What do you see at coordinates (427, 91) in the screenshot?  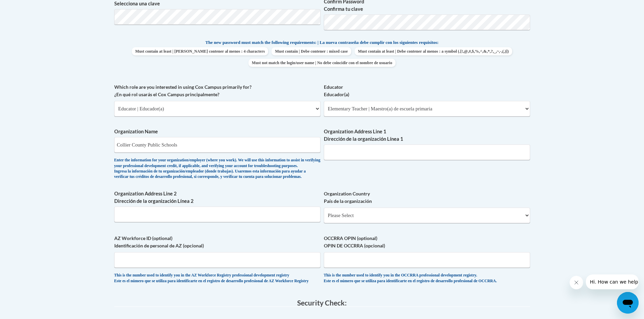 I see `label: Educator Educador(a)` at bounding box center [427, 91].